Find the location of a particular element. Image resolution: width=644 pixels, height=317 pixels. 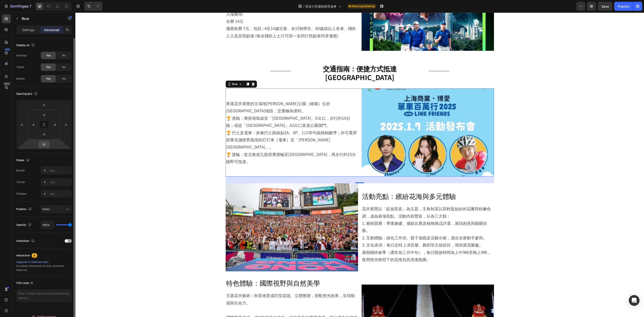

p: 2. 互動體驗：綠化工作坊、親子遊戲及花藝示範，適合全家動手參與。 is located at coordinates (353, 225).